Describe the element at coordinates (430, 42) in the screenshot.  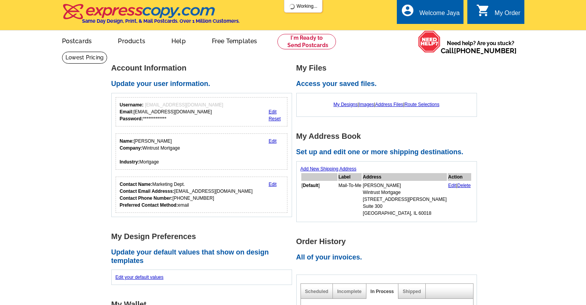
I see `img: help` at that location.